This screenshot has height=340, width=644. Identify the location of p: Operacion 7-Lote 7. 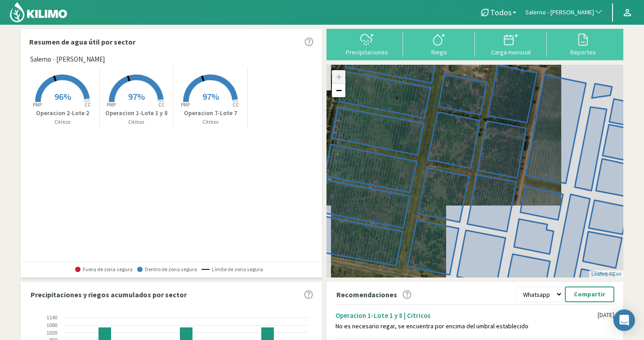
(211, 113).